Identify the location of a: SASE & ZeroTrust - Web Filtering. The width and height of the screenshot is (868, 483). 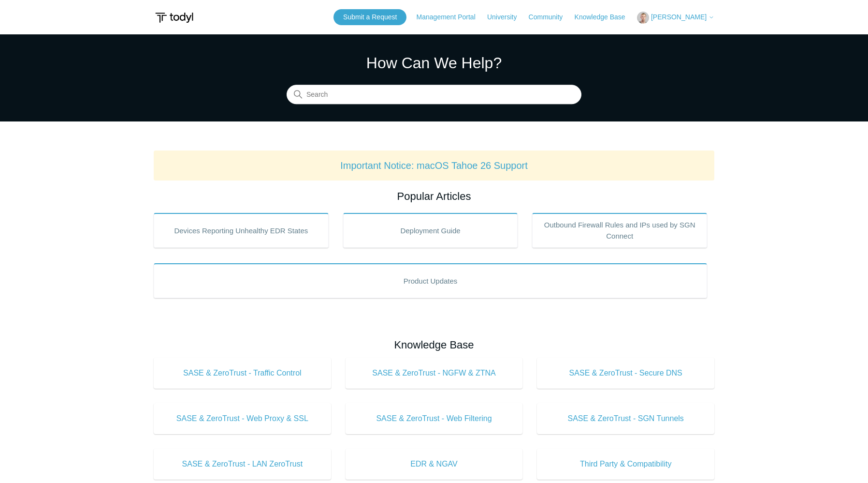
(434, 418).